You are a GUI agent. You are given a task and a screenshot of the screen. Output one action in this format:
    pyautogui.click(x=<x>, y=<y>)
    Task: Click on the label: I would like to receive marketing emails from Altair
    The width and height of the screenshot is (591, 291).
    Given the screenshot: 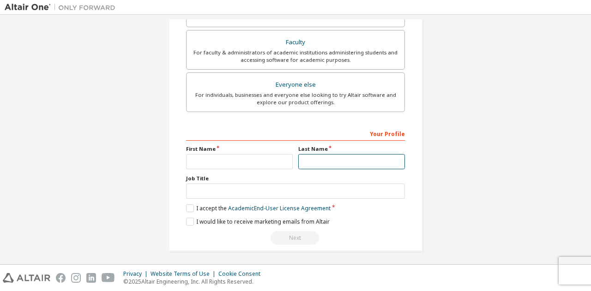 What is the action you would take?
    pyautogui.click(x=258, y=222)
    